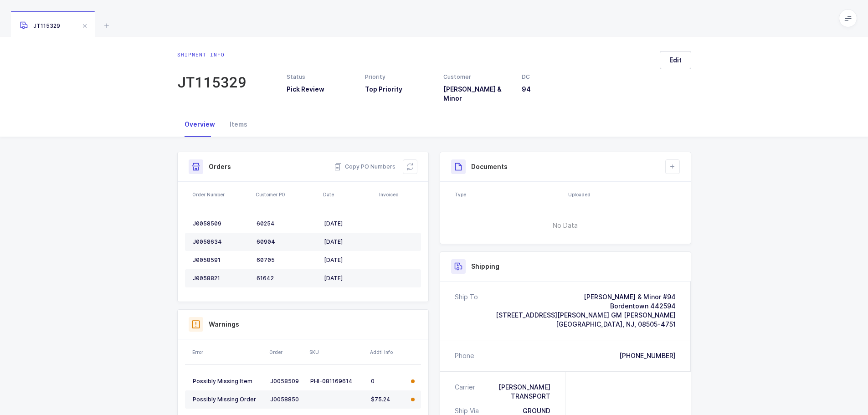 This screenshot has height=415, width=868. What do you see at coordinates (221, 260) in the screenshot?
I see `div: J0058591` at bounding box center [221, 260].